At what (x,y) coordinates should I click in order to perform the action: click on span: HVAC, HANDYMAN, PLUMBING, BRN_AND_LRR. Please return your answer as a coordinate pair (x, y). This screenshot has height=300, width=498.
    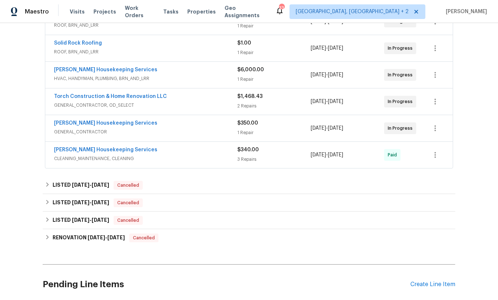
    Looking at the image, I should click on (146, 79).